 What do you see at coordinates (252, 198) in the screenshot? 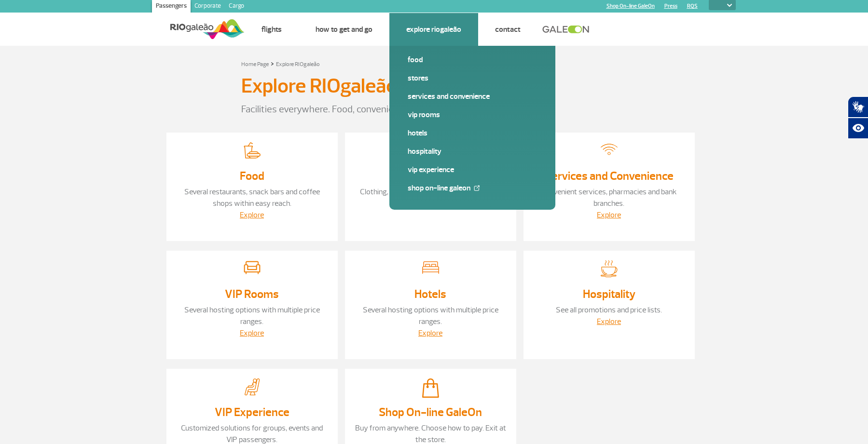
I see `a: Several restaurants, snack bars and coffee shops within easy reach.` at bounding box center [252, 198].